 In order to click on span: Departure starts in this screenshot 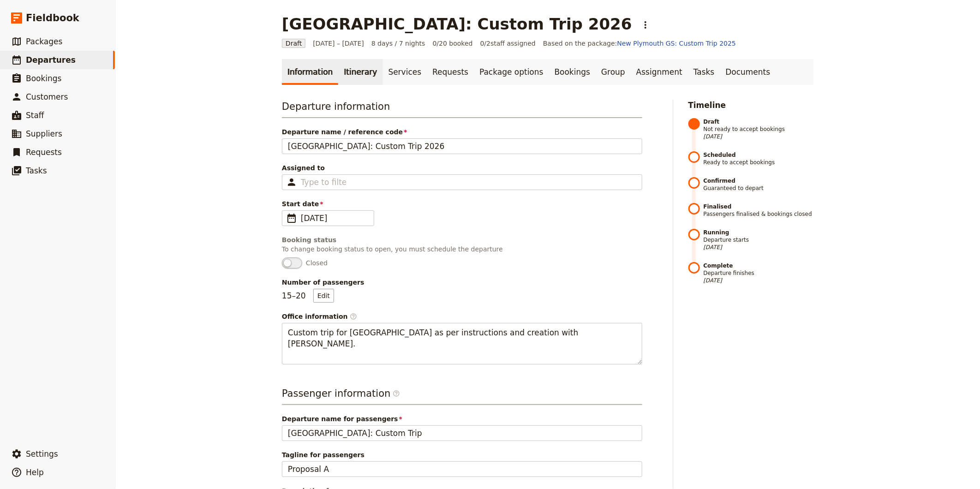, I will do `click(759, 240)`.